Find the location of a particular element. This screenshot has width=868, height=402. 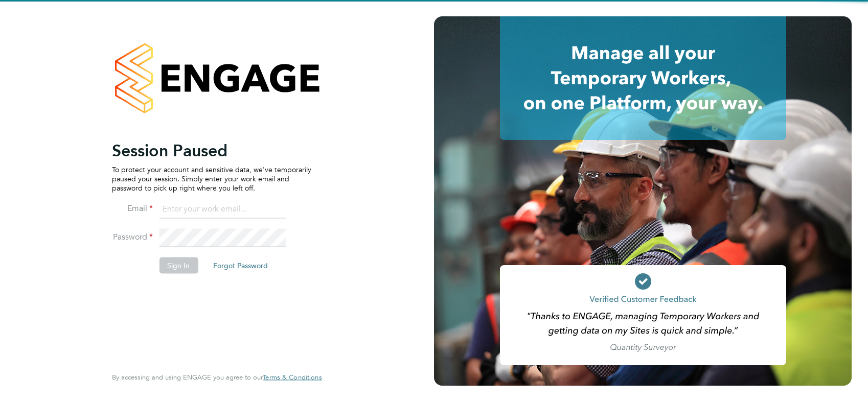

p: To protect your account and sensitive data, we've temporarily paused your session. Simply enter y... is located at coordinates (212, 178).